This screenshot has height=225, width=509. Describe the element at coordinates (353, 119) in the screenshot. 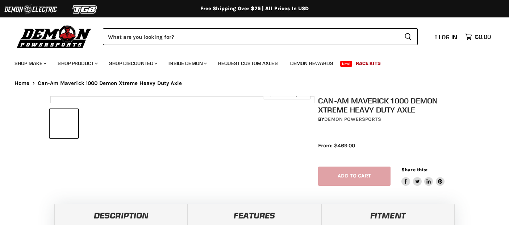

I see `a: Demon Powersports` at that location.